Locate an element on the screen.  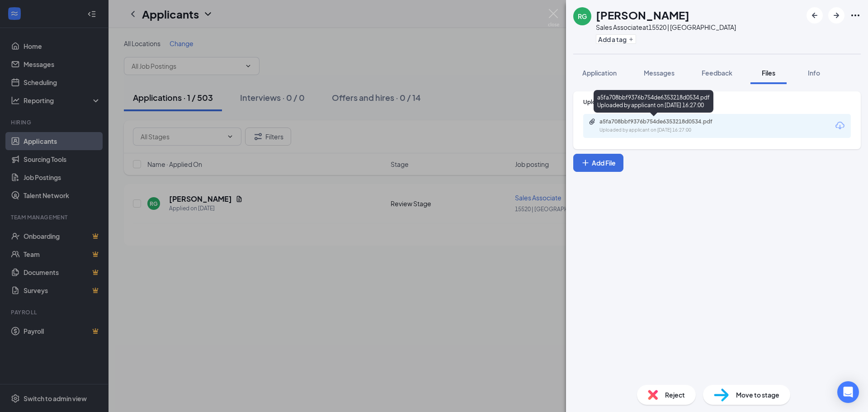
div: RG is located at coordinates (582, 17).